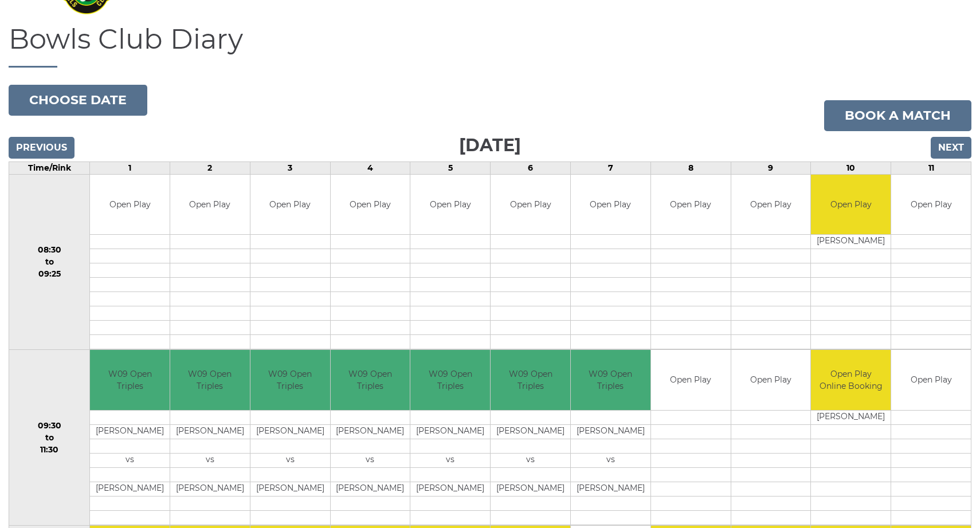 The height and width of the screenshot is (528, 980). What do you see at coordinates (49, 168) in the screenshot?
I see `td: Time/Rink` at bounding box center [49, 168].